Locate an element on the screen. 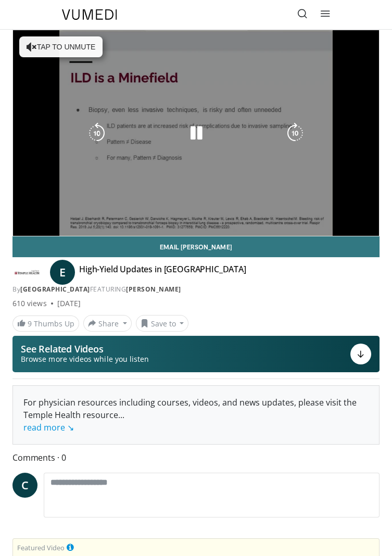 This screenshot has width=392, height=556. button: Share is located at coordinates (107, 324).